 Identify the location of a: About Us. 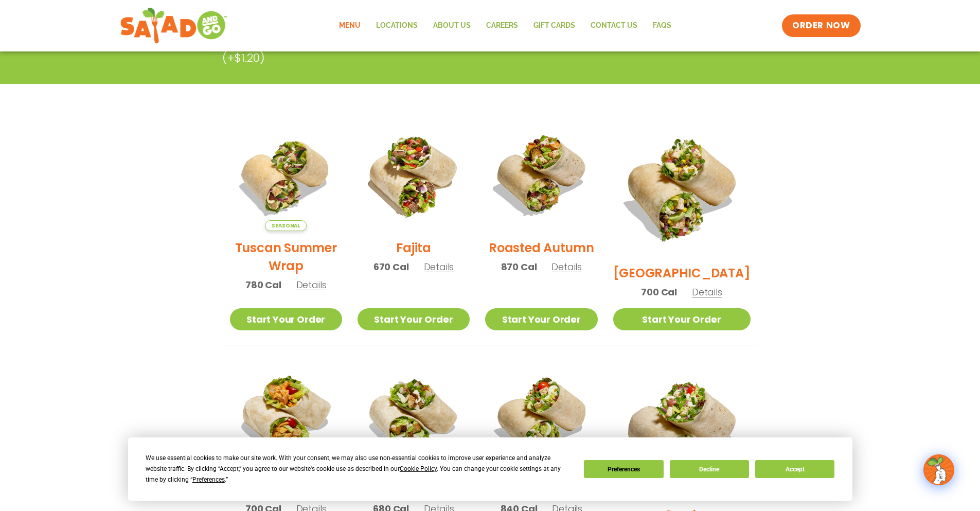
(451, 25).